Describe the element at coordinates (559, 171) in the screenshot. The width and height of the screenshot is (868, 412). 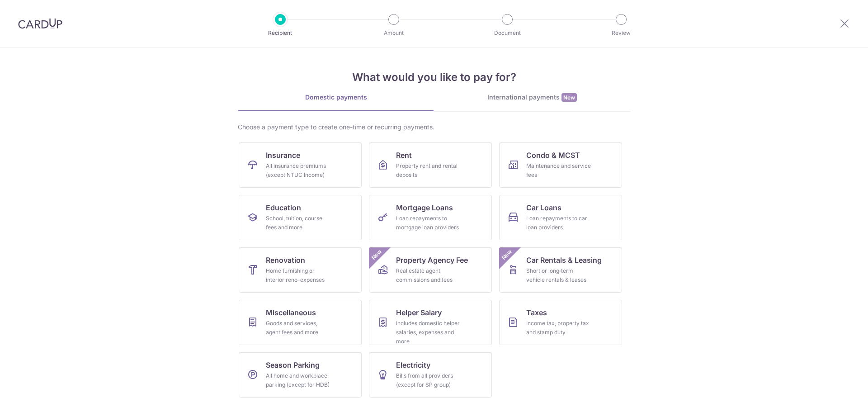
I see `div: Maintenance and service fees` at that location.